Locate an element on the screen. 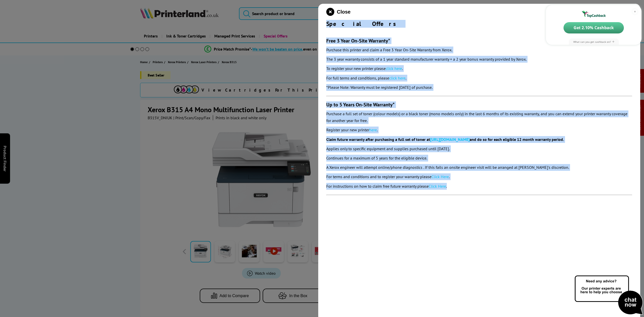  b: Claim future warranty after purchasing a full set of toner at is located at coordinates (378, 139).